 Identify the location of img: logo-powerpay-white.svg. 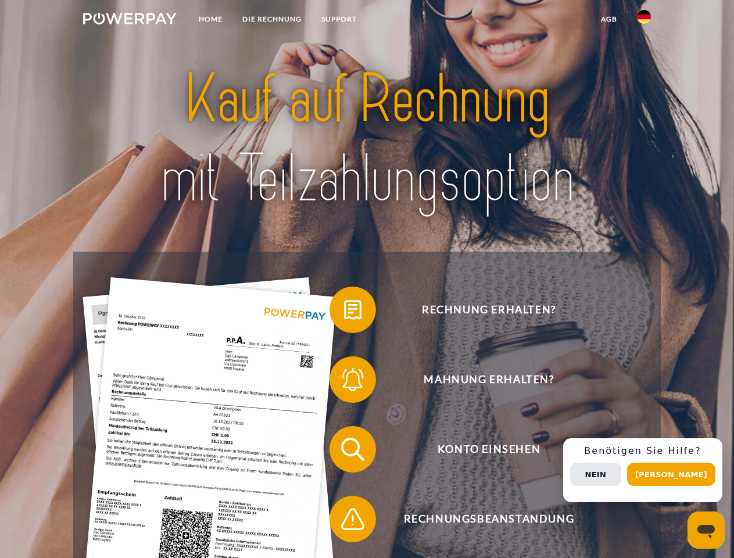
(130, 19).